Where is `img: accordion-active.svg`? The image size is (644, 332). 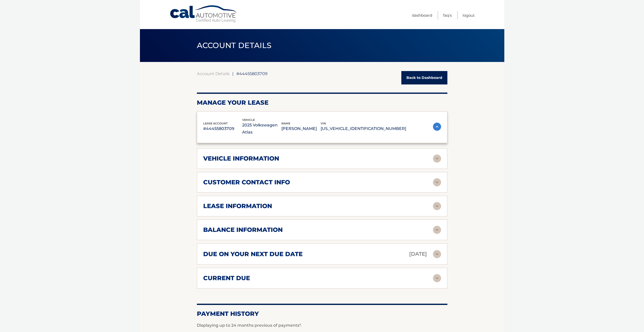 img: accordion-active.svg is located at coordinates (437, 126).